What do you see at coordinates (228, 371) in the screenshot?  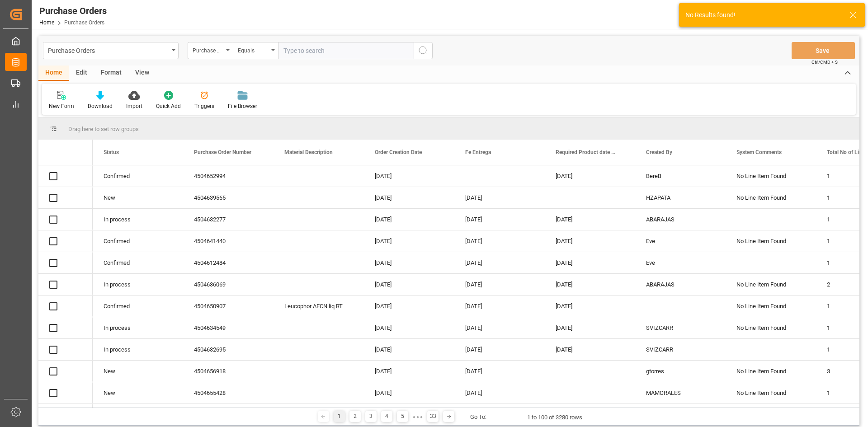 I see `div: 4504656918` at bounding box center [228, 371].